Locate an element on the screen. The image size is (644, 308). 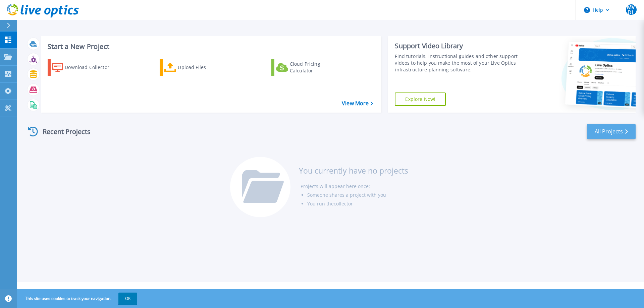
a: View More is located at coordinates (357, 103).